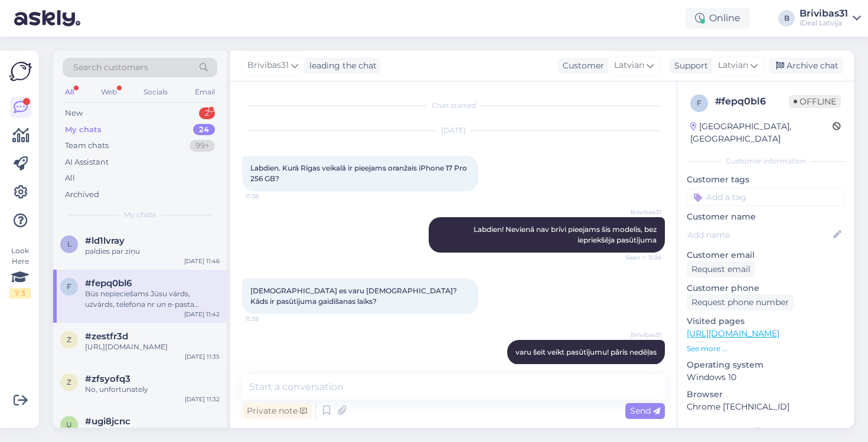 This screenshot has height=442, width=868. Describe the element at coordinates (765, 197) in the screenshot. I see `input: Add a tag` at that location.